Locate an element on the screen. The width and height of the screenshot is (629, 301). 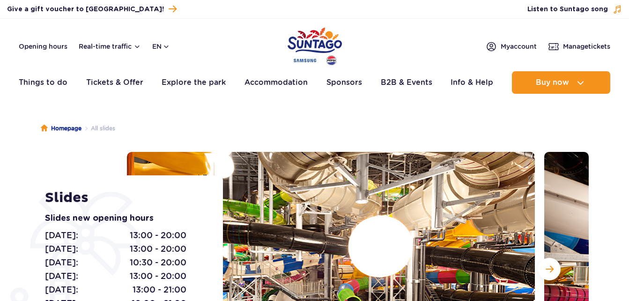
a: Managetickets is located at coordinates (579, 46).